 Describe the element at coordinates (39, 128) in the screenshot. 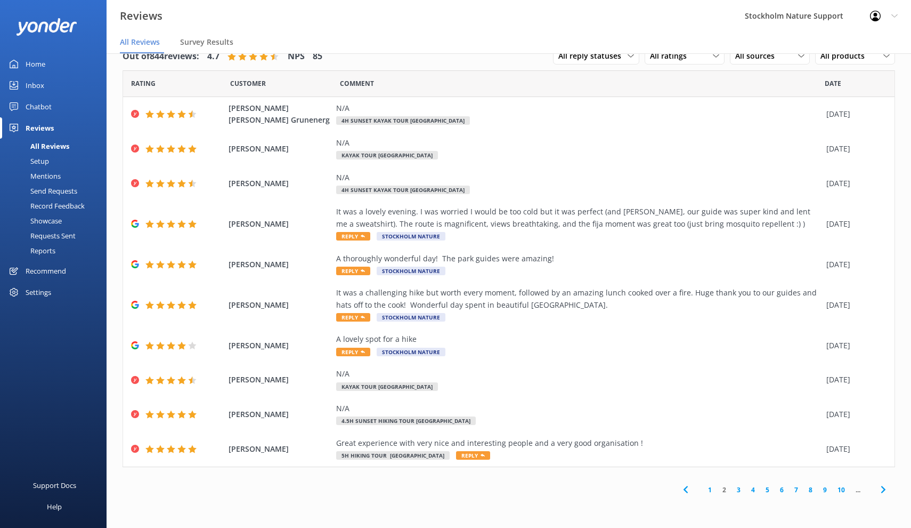

I see `div: Reviews` at that location.